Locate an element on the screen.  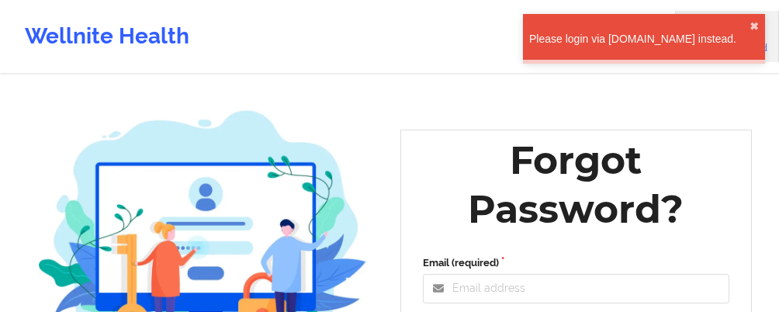
div: Forgot Password? is located at coordinates (576, 185).